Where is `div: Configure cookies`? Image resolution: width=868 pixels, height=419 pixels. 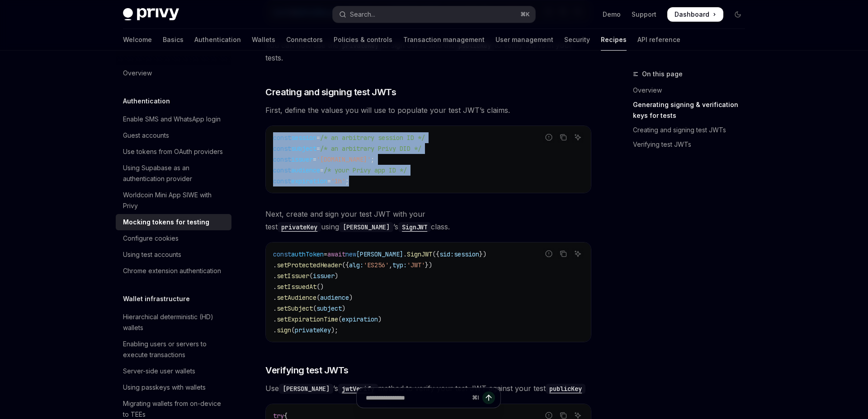
div: Configure cookies is located at coordinates (151, 239).